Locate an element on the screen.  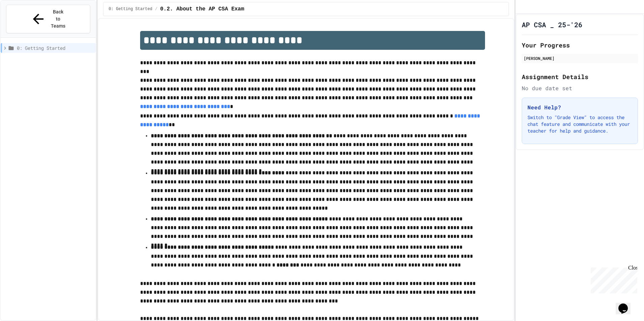
button: Back to Teams is located at coordinates (48, 19).